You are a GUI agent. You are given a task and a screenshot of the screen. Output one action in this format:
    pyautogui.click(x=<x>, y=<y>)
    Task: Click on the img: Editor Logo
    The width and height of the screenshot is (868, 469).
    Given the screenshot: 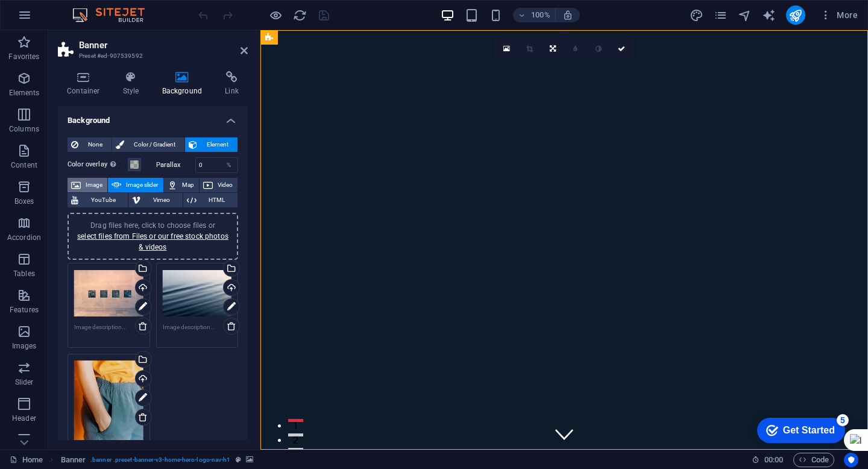 What is the action you would take?
    pyautogui.click(x=115, y=15)
    